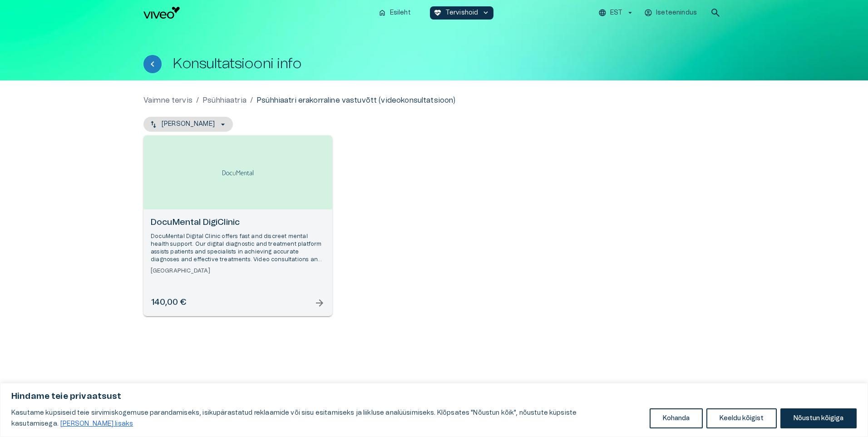 This screenshot has height=437, width=868. I want to click on p: Kasutame küpsiseid teie sirvimiskogemuse parandamiseks, isikupärastatud reklaamide või sisu esita..., so click(327, 418).